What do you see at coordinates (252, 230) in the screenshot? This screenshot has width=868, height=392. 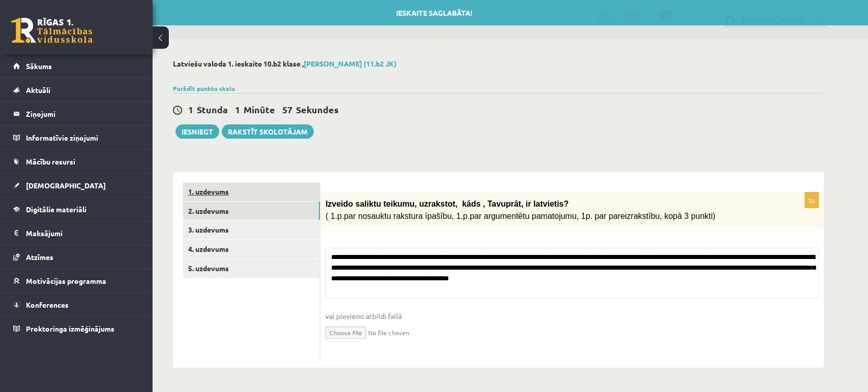 I see `a: 3. uzdevums` at bounding box center [252, 230].